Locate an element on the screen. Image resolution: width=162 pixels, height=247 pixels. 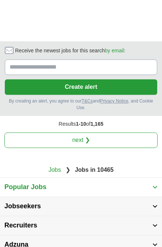
span: Receive the newest jobs for this search : is located at coordinates (70, 51).